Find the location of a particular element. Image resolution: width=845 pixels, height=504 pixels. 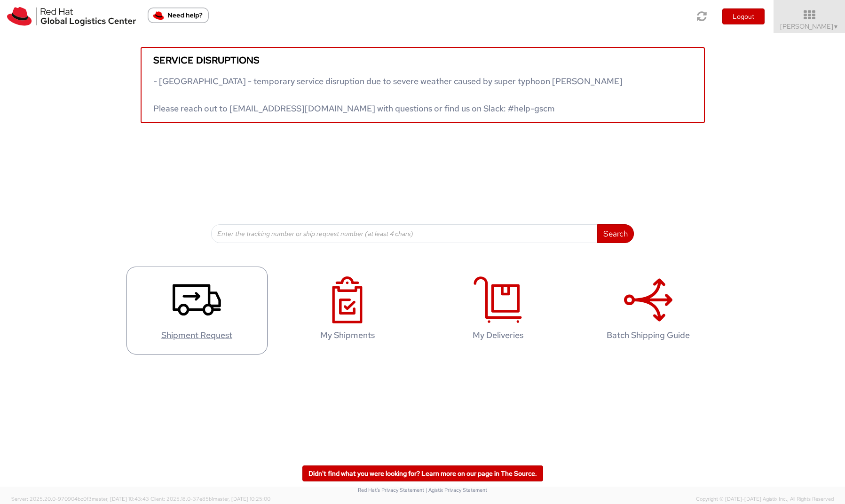

a: Shipment Request is located at coordinates (197, 310).